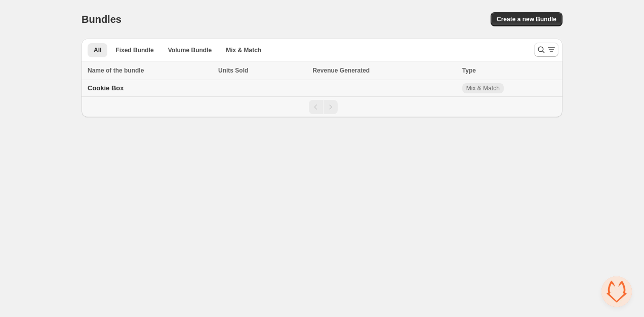 This screenshot has width=644, height=317. I want to click on nav: Pagination, so click(322, 107).